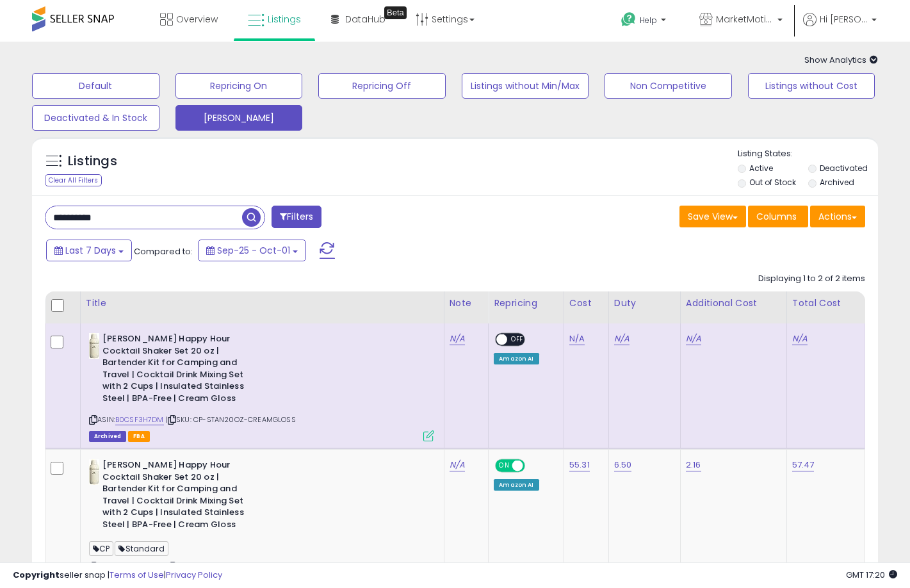  What do you see at coordinates (395, 13) in the screenshot?
I see `div: Tooltip anchor` at bounding box center [395, 13].